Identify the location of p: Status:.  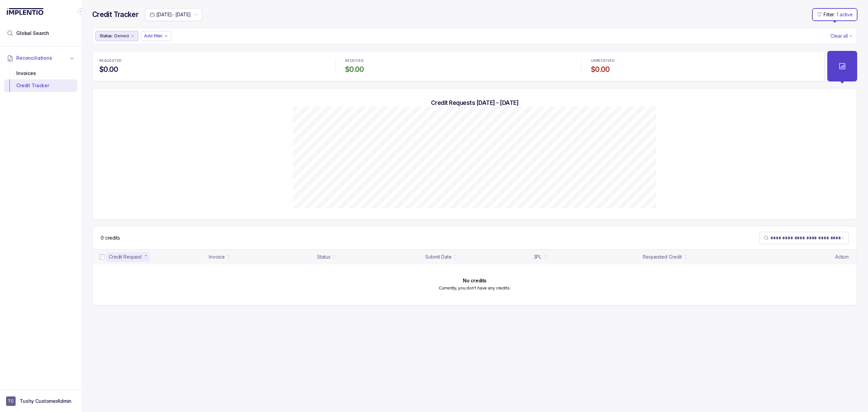
(106, 36).